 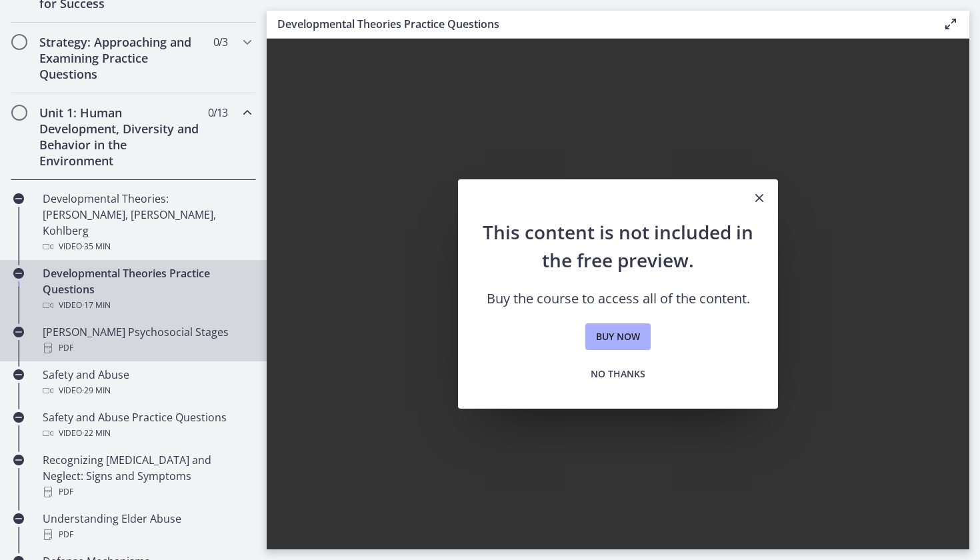 What do you see at coordinates (618, 337) in the screenshot?
I see `a: Buy now` at bounding box center [618, 337].